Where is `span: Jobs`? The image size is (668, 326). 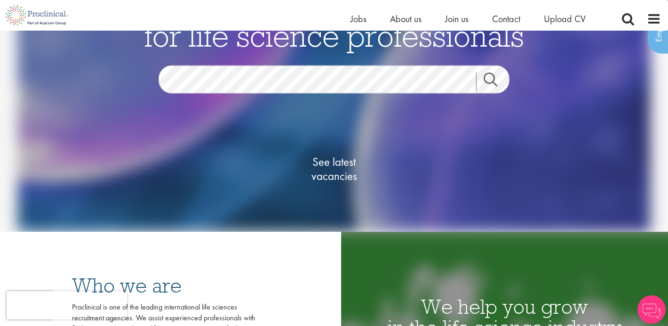 span: Jobs is located at coordinates (359, 19).